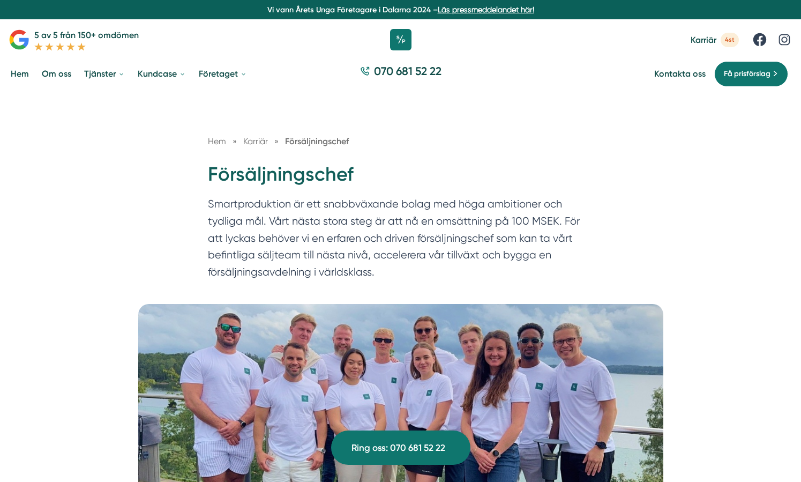 This screenshot has width=801, height=482. I want to click on a: Få prisförslag, so click(751, 74).